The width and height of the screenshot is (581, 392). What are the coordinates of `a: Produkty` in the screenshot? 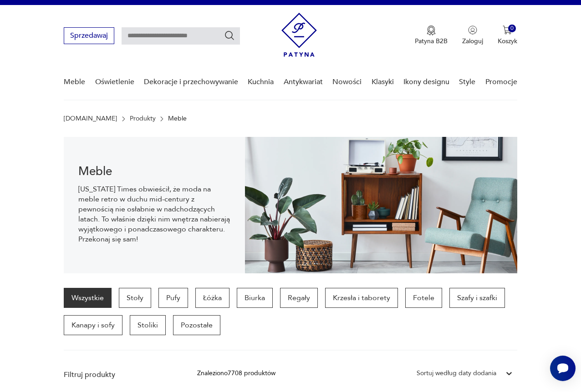 It's located at (143, 119).